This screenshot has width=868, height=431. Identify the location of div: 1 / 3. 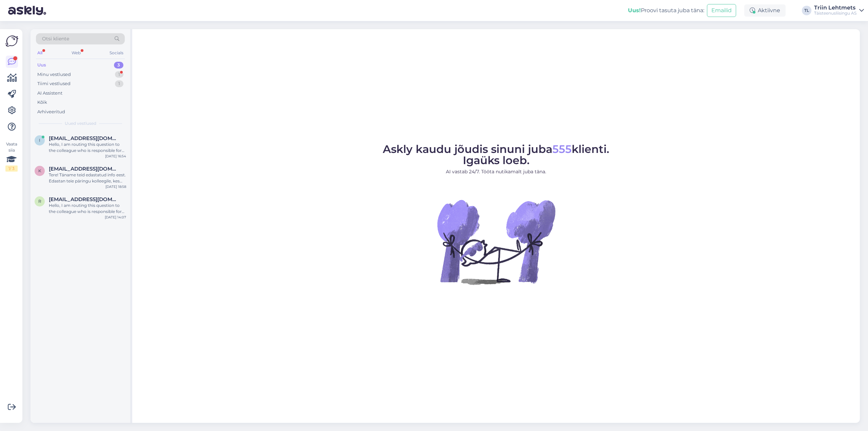
(12, 169).